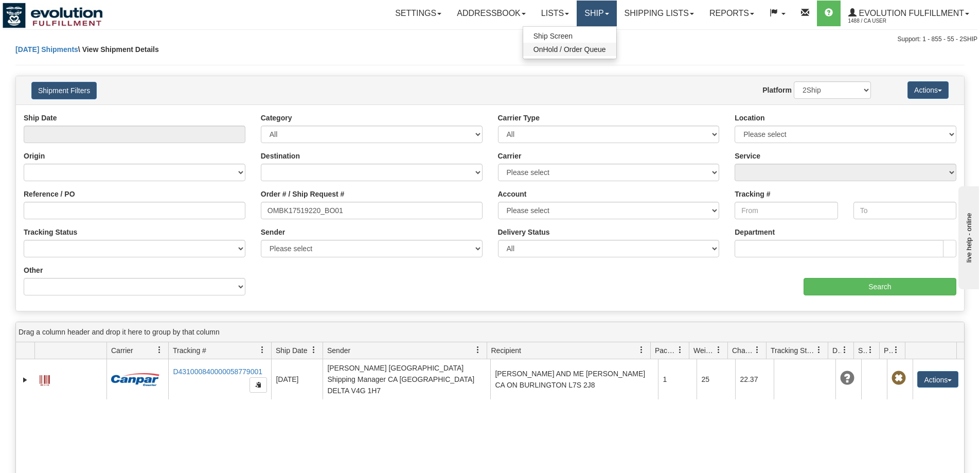 Image resolution: width=980 pixels, height=473 pixels. I want to click on label: Service, so click(747, 156).